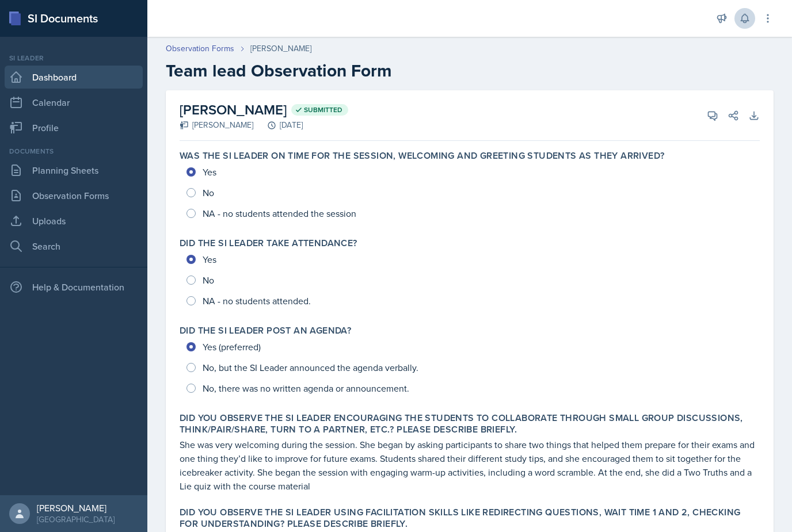  Describe the element at coordinates (73, 170) in the screenshot. I see `a: Planning Sheets` at that location.